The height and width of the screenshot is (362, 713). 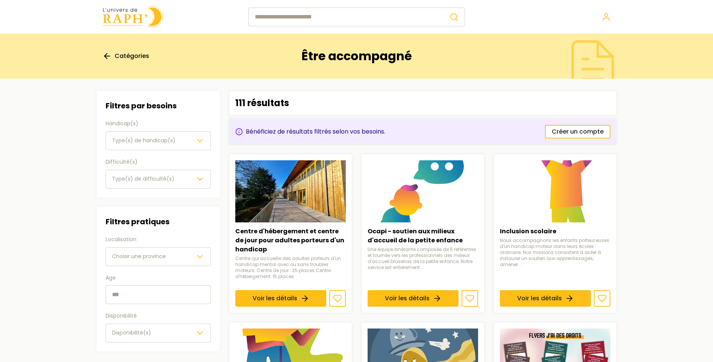 What do you see at coordinates (357, 56) in the screenshot?
I see `h1: Être accompagné` at bounding box center [357, 56].